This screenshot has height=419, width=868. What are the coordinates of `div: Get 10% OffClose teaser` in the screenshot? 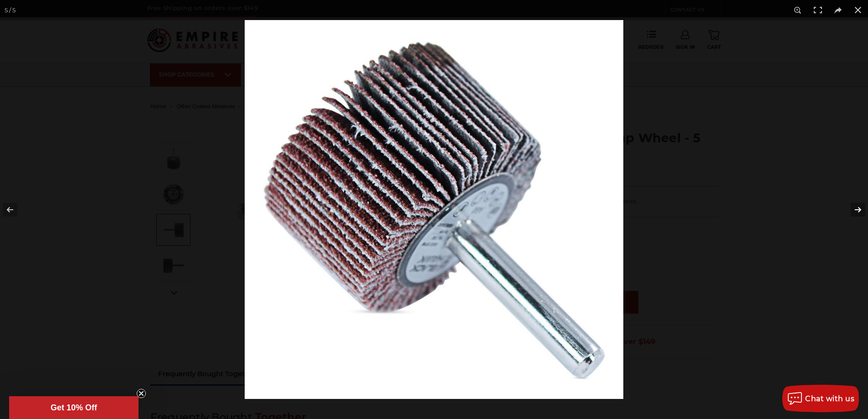 It's located at (74, 407).